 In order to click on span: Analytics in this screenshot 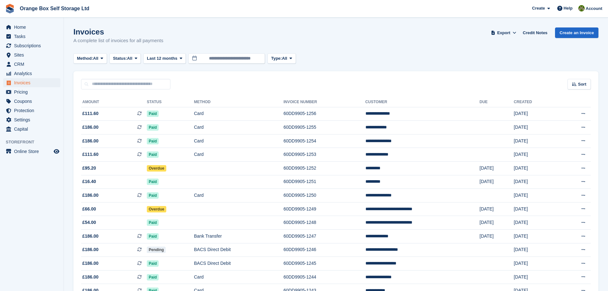, I will do `click(33, 73)`.